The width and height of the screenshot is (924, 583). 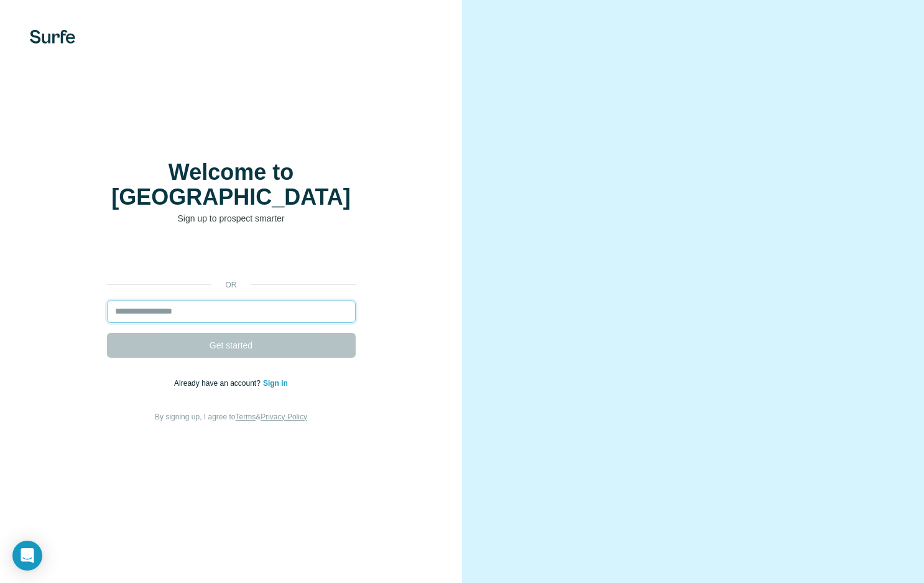 I want to click on span: By signing up, I agree to &, so click(x=231, y=417).